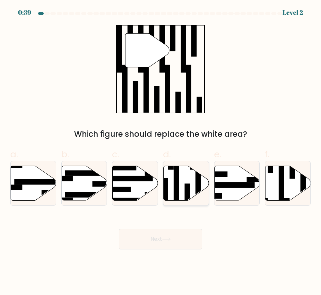 This screenshot has width=321, height=295. Describe the element at coordinates (293, 13) in the screenshot. I see `div: Level 2` at that location.